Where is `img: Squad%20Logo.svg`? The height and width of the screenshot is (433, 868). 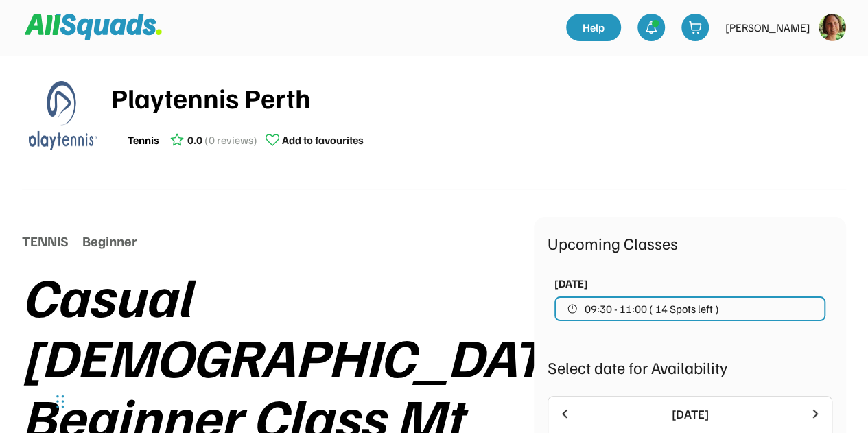
img: Squad%20Logo.svg is located at coordinates (93, 26).